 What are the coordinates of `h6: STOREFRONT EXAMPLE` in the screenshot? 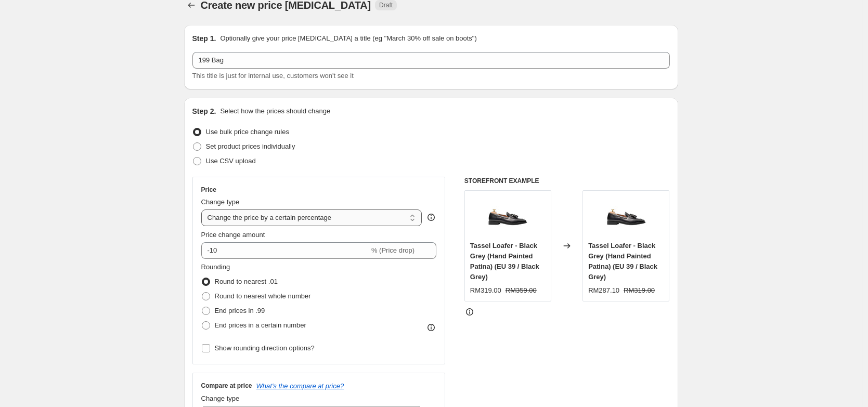 It's located at (567, 181).